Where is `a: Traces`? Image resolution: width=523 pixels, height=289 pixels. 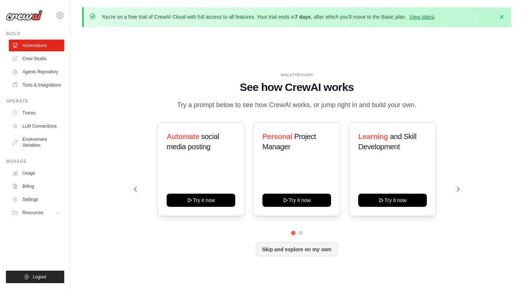 a: Traces is located at coordinates (36, 113).